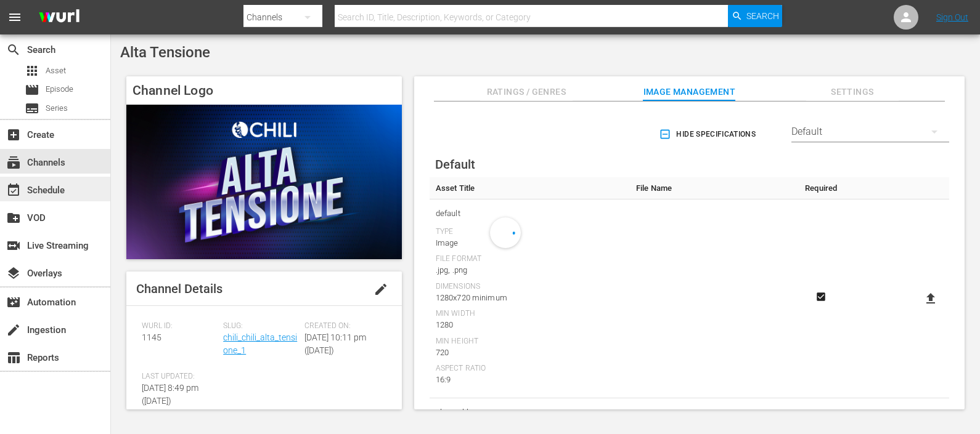  Describe the element at coordinates (15, 17) in the screenshot. I see `span: menu` at that location.